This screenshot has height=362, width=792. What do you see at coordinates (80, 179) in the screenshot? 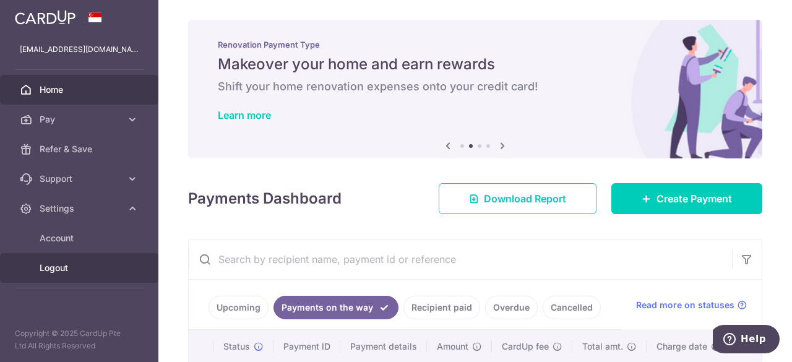
I see `span: Support` at bounding box center [80, 179].